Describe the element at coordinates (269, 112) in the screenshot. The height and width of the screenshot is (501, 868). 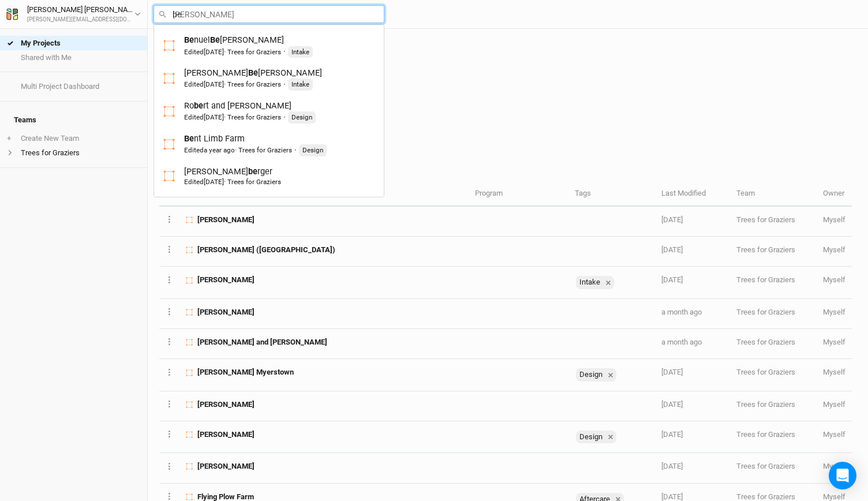
I see `a: Robert and Patricia Zogorski` at that location.